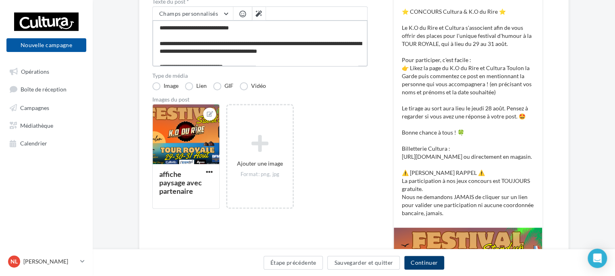 The image size is (615, 276). I want to click on label: Vidéo, so click(253, 86).